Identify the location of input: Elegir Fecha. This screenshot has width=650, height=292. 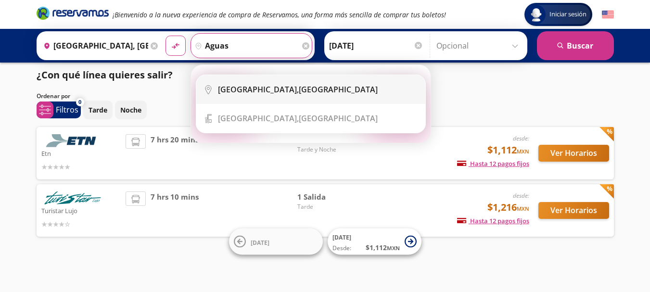
(376, 46).